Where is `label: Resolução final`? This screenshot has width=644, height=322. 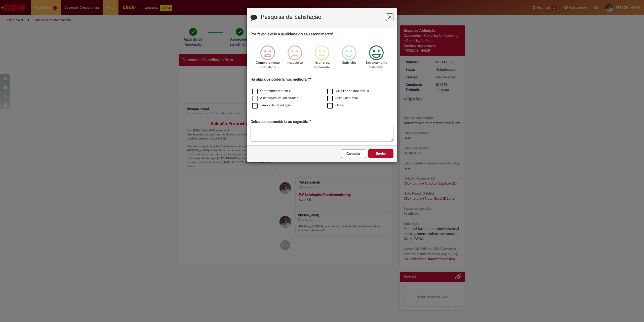 label: Resolução final is located at coordinates (342, 98).